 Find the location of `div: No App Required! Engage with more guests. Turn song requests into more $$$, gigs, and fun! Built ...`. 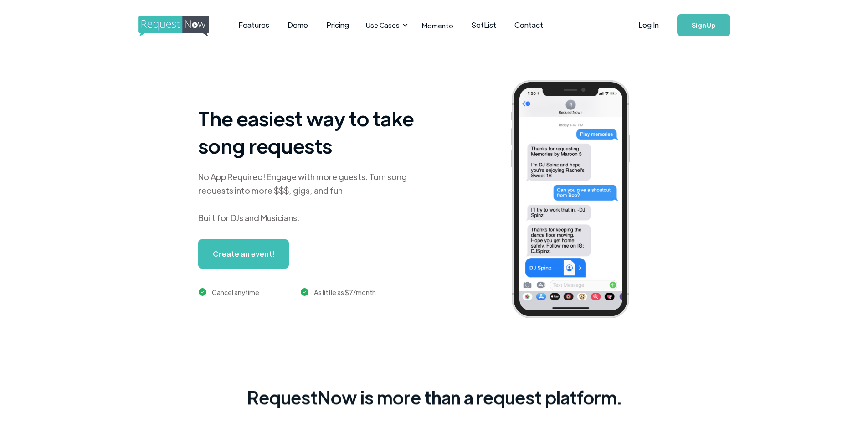

div: No App Required! Engage with more guests. Turn song requests into more $$$, gigs, and fun! Built ... is located at coordinates (313, 197).